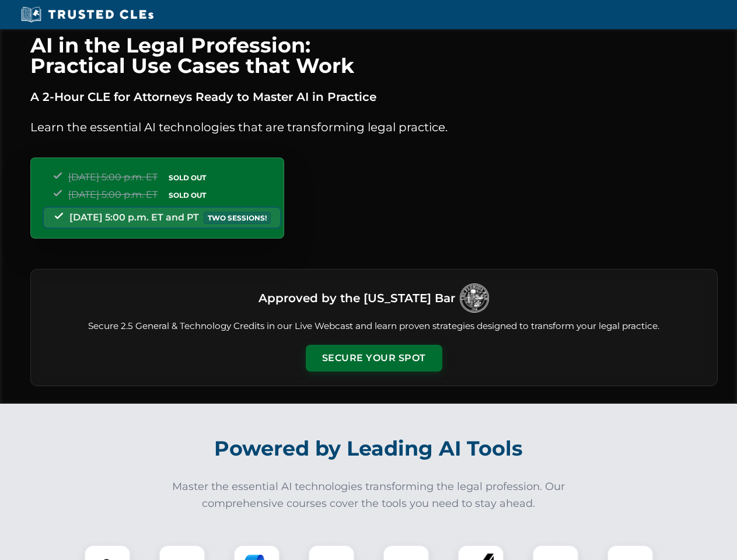 This screenshot has height=560, width=737. Describe the element at coordinates (374, 55) in the screenshot. I see `h1: AI in the Legal Profession: Practical Use Cases that Work` at that location.